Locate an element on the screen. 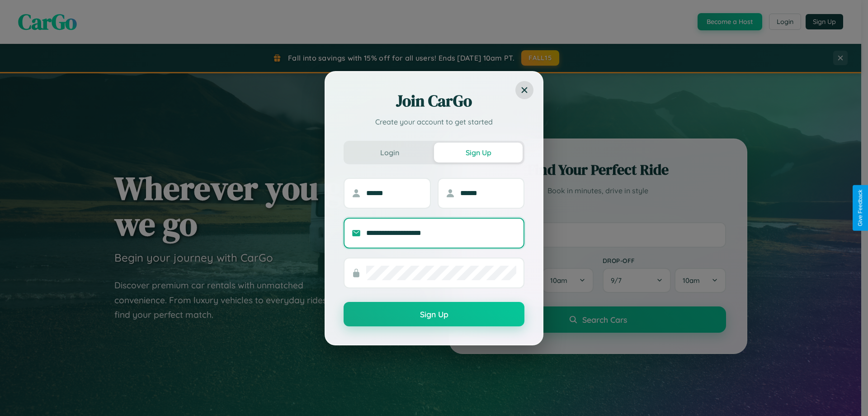 The height and width of the screenshot is (416, 868). button: Login is located at coordinates (390, 153).